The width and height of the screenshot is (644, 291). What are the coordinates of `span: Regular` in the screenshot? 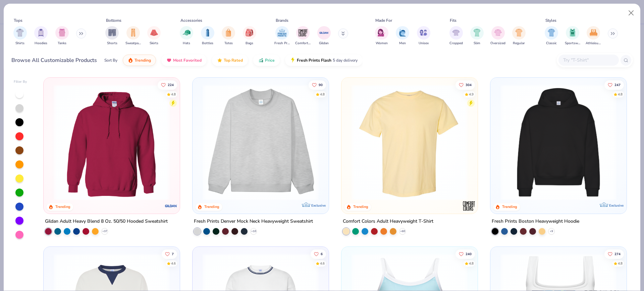 It's located at (519, 43).